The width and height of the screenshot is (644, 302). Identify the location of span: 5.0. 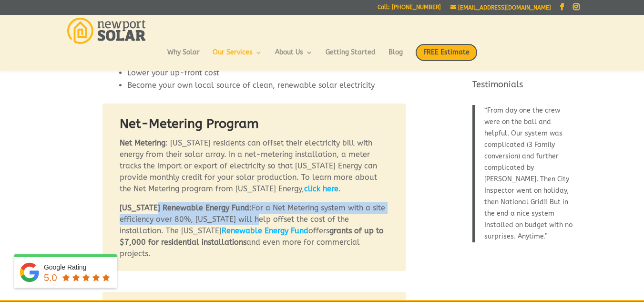
(50, 277).